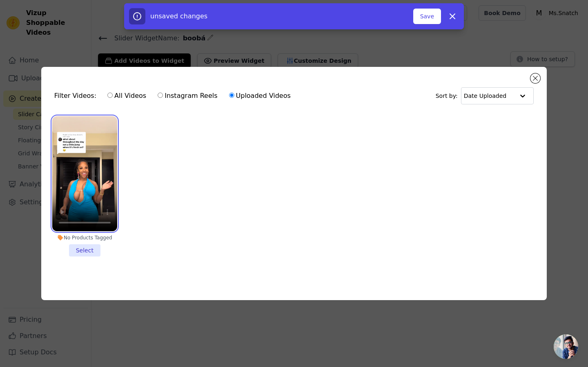 This screenshot has height=367, width=588. I want to click on button: Close modal, so click(535, 78).